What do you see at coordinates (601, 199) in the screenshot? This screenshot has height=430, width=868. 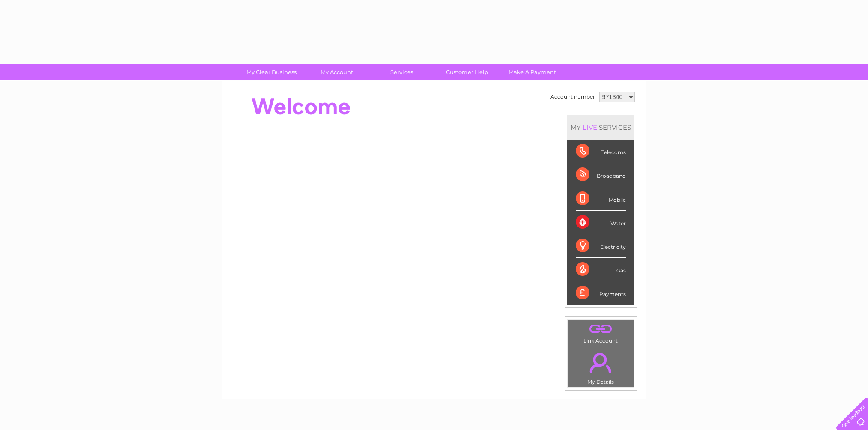 I see `div: Mobile` at bounding box center [601, 199].